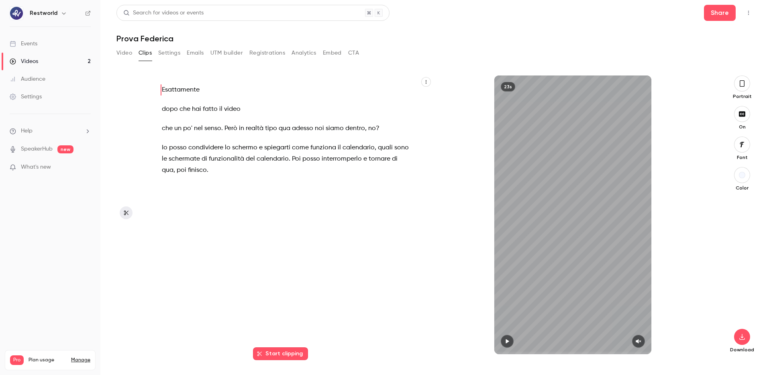 The width and height of the screenshot is (771, 375). Describe the element at coordinates (332, 53) in the screenshot. I see `button: Embed` at that location.